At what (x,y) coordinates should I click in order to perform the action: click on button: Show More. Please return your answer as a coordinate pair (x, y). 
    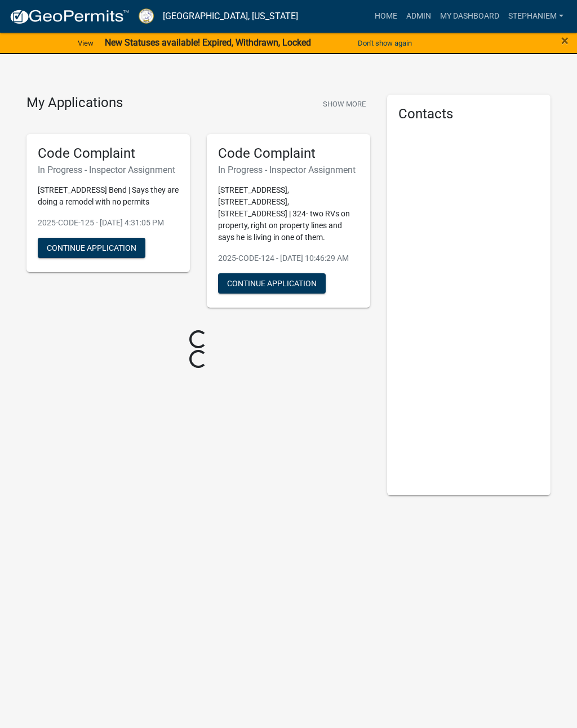
    Looking at the image, I should click on (344, 104).